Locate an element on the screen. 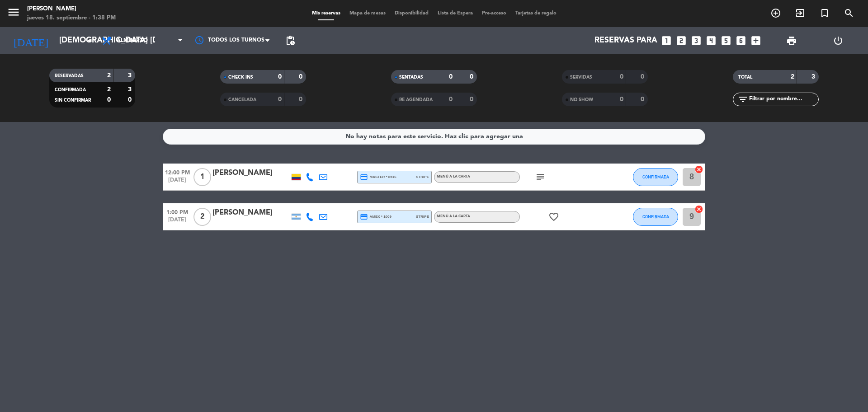 This screenshot has height=412, width=868. button: menu is located at coordinates (14, 14).